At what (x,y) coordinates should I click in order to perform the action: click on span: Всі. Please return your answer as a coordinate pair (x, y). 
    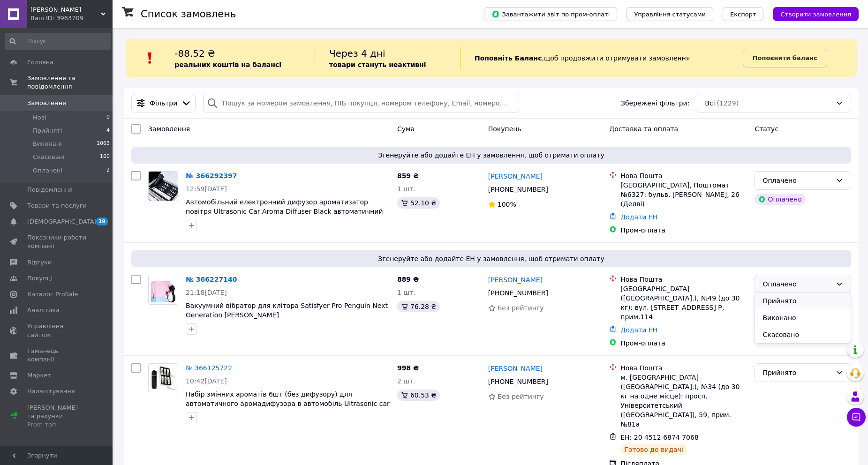
    Looking at the image, I should click on (709, 103).